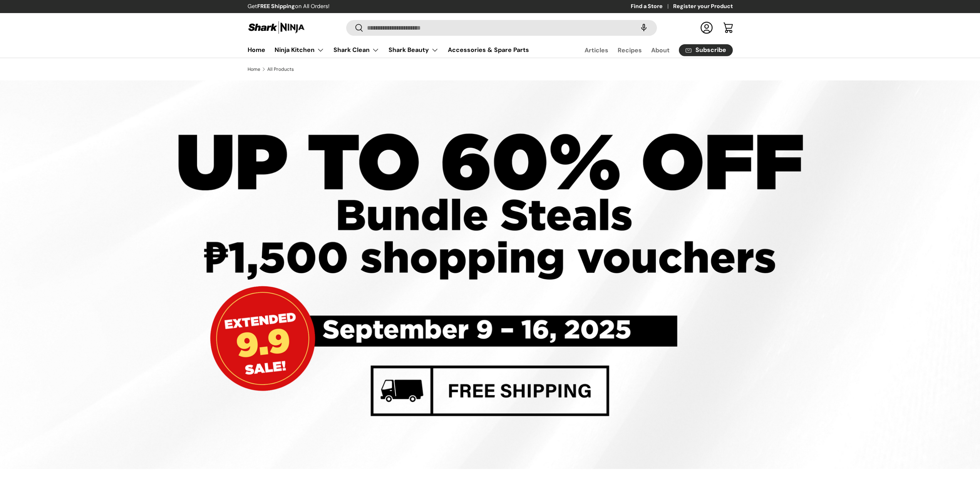 The width and height of the screenshot is (980, 489). What do you see at coordinates (356, 50) in the screenshot?
I see `a: Shark Clean` at bounding box center [356, 50].